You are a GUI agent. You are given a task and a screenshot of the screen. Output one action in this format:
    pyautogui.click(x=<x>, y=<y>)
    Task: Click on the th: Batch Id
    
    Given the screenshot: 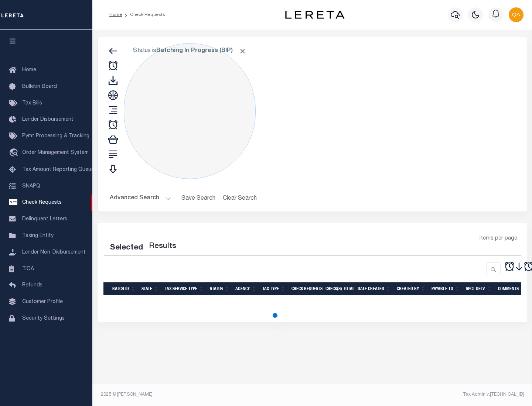 What is the action you would take?
    pyautogui.click(x=124, y=288)
    